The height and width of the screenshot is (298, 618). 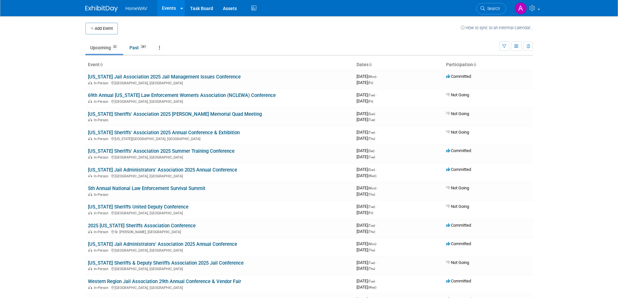 What do you see at coordinates (102, 29) in the screenshot?
I see `button: Add Event` at bounding box center [102, 29].